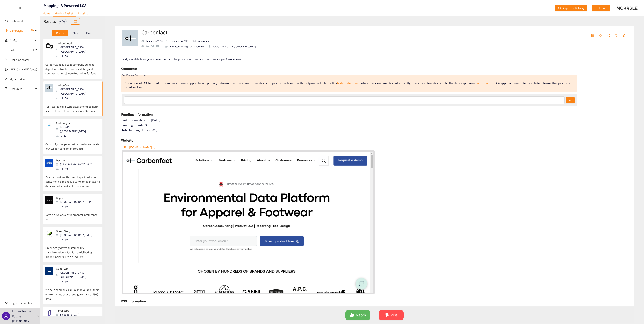  I want to click on span: book, so click(6, 89).